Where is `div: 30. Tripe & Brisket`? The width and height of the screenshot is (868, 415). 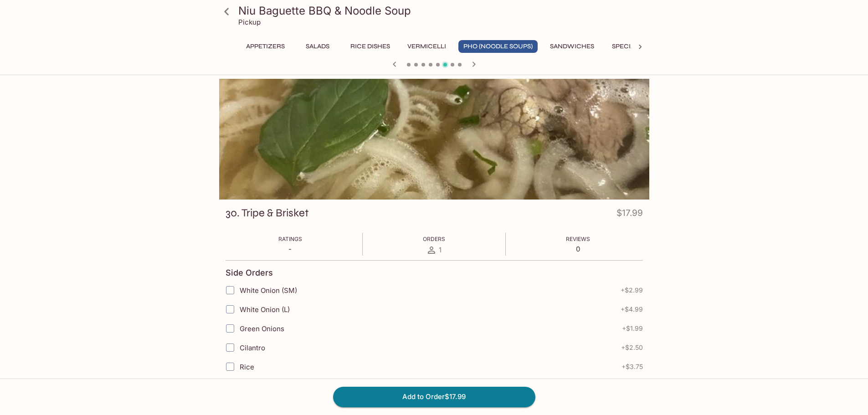 div: 30. Tripe & Brisket is located at coordinates (434, 139).